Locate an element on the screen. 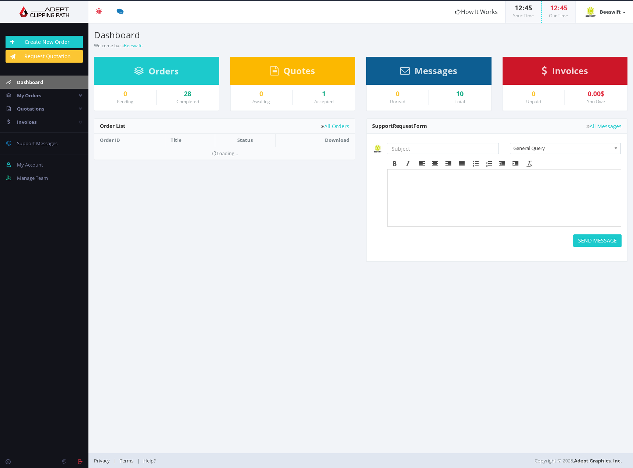 Image resolution: width=633 pixels, height=468 pixels. small: You Owe is located at coordinates (596, 101).